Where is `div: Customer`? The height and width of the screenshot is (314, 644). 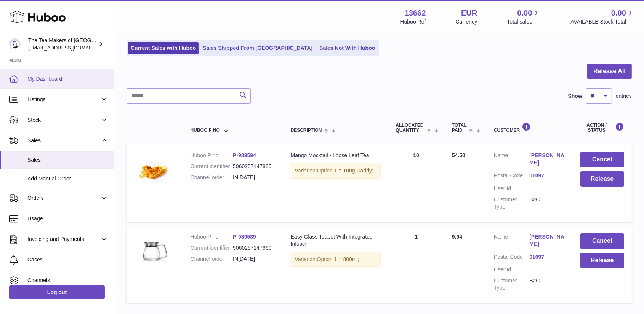
div: Customer is located at coordinates (529, 127).